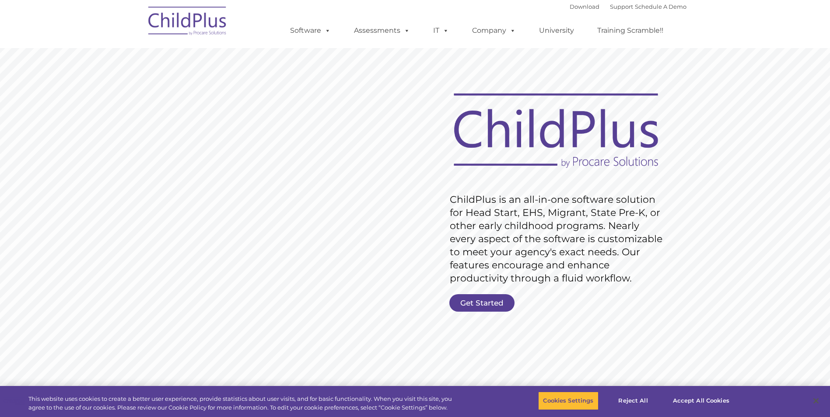 This screenshot has height=417, width=830. What do you see at coordinates (701, 401) in the screenshot?
I see `button: Accept All Cookies` at bounding box center [701, 401].